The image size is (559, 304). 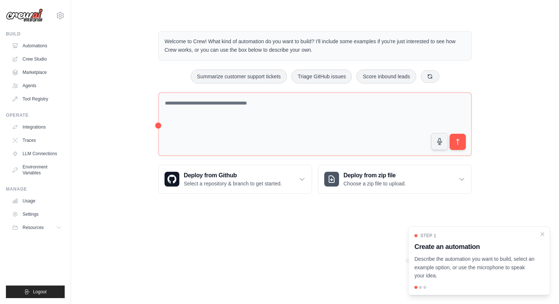 I want to click on a: Usage, so click(x=37, y=201).